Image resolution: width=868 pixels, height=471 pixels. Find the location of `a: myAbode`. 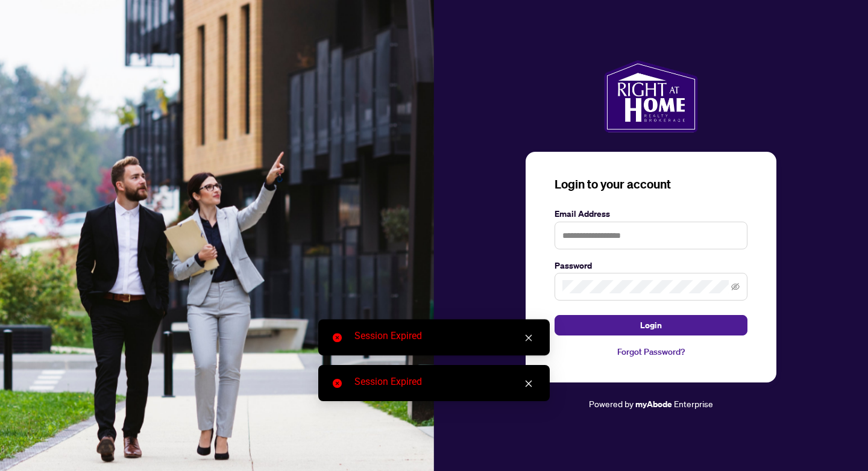

a: myAbode is located at coordinates (654, 404).